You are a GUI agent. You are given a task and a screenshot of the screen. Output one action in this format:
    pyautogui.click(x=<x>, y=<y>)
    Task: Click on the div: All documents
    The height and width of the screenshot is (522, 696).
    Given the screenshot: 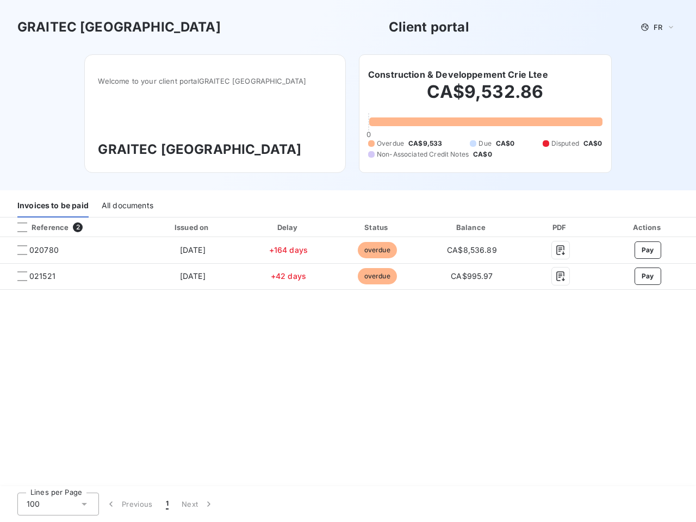 What is the action you would take?
    pyautogui.click(x=127, y=206)
    